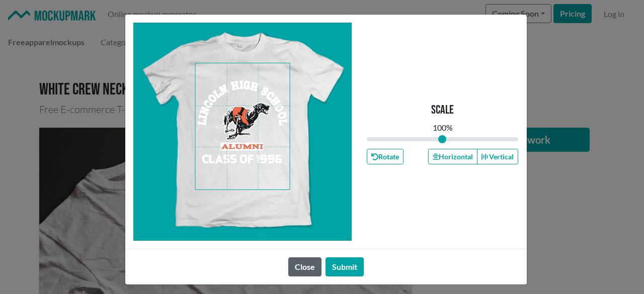 Image resolution: width=644 pixels, height=294 pixels. I want to click on button: Horizontal, so click(453, 157).